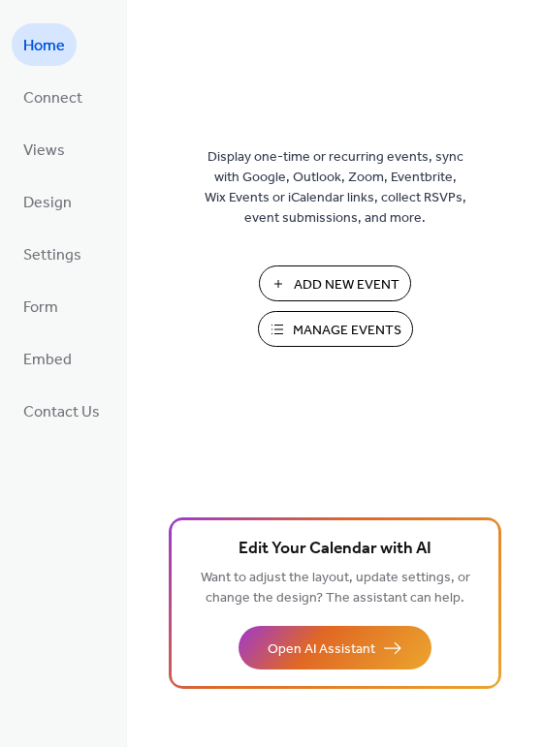  What do you see at coordinates (61, 413) in the screenshot?
I see `span: Contact Us` at bounding box center [61, 413].